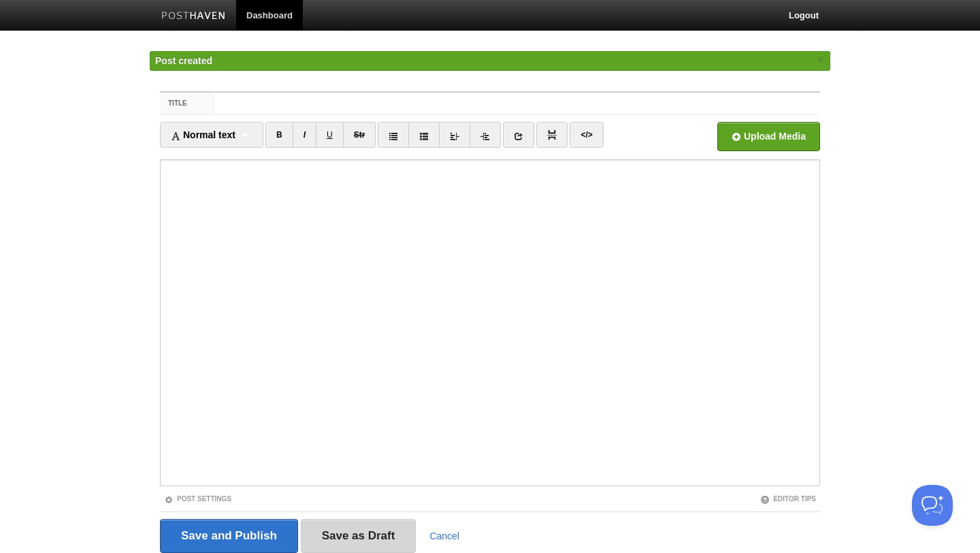  Describe the element at coordinates (552, 135) in the screenshot. I see `img: pagebreak-icon.png` at that location.